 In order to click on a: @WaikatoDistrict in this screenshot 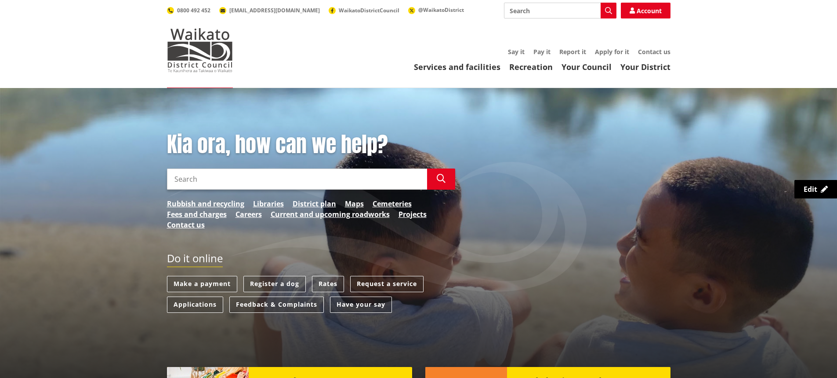, I will do `click(436, 10)`.